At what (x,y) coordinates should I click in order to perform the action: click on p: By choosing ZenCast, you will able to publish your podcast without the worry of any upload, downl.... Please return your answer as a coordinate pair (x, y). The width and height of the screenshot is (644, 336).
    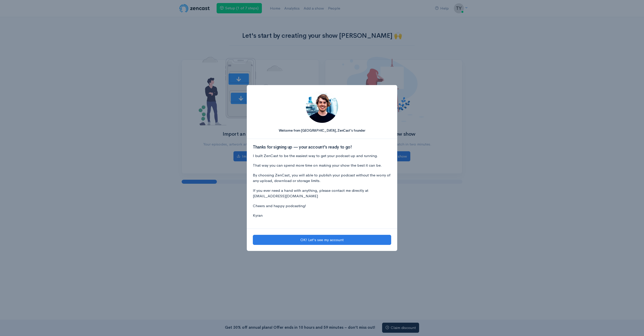
    Looking at the image, I should click on (322, 178).